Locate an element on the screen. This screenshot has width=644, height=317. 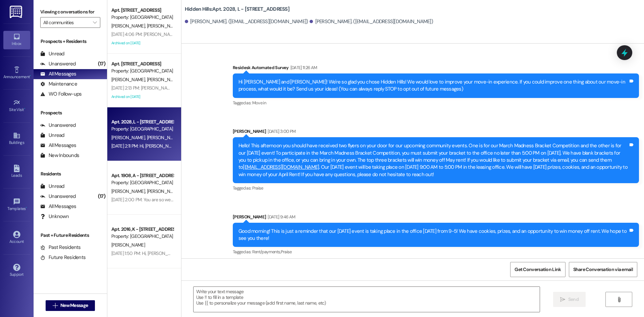
div: Future Residents is located at coordinates (63, 258).